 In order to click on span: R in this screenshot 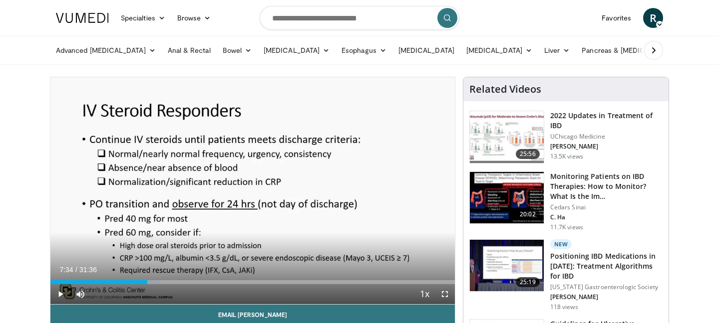, I will do `click(653, 18)`.